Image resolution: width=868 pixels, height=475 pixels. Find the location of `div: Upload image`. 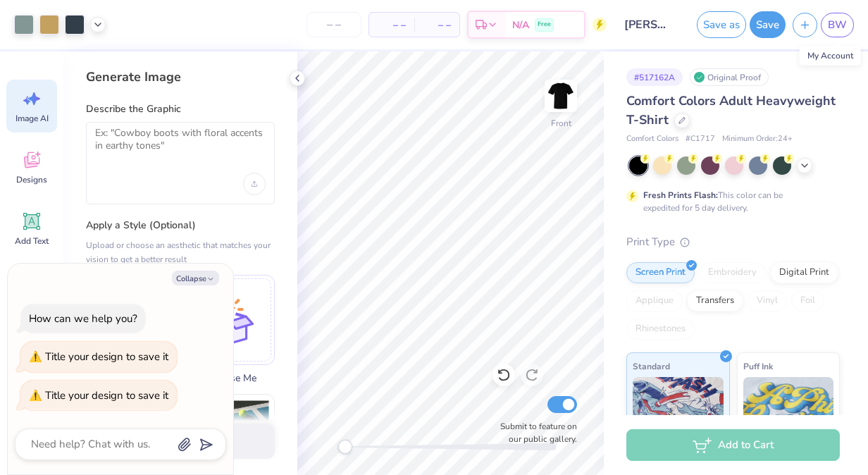

div: Upload image is located at coordinates (254, 184).